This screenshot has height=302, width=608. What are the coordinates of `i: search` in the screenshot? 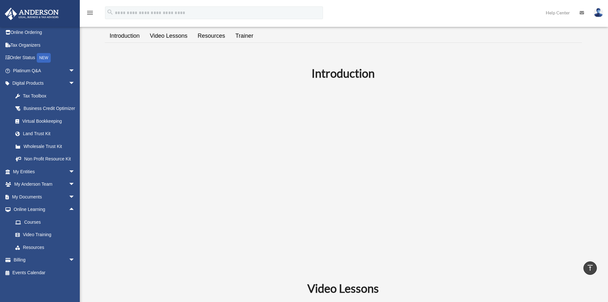 It's located at (110, 12).